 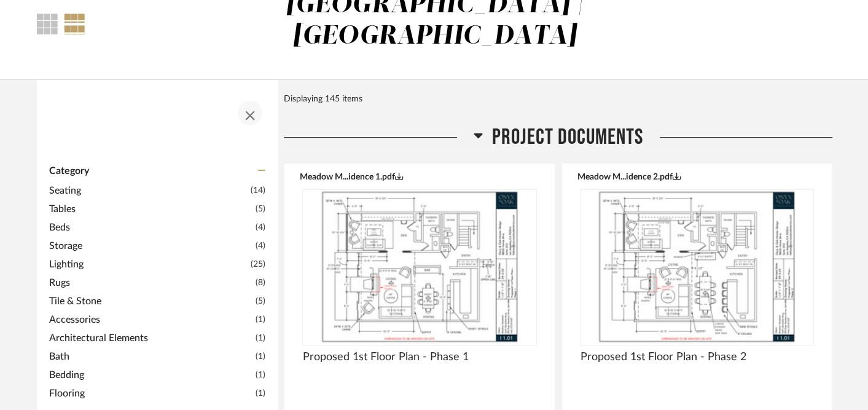 I want to click on span: (25), so click(x=258, y=264).